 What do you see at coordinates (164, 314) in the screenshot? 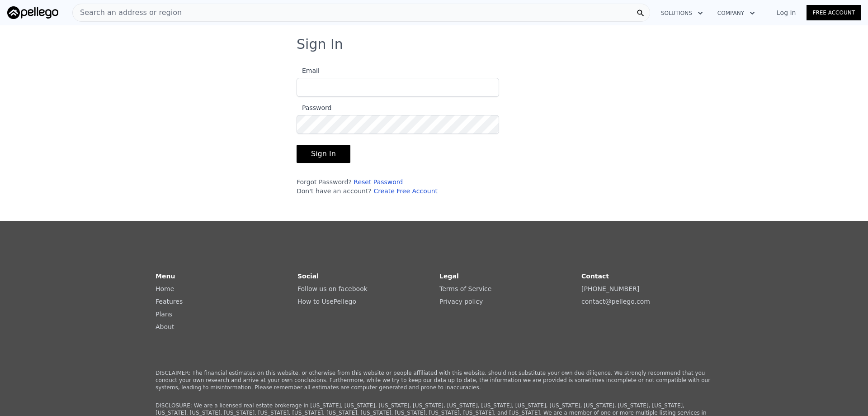
I see `a: Plans` at bounding box center [164, 314].